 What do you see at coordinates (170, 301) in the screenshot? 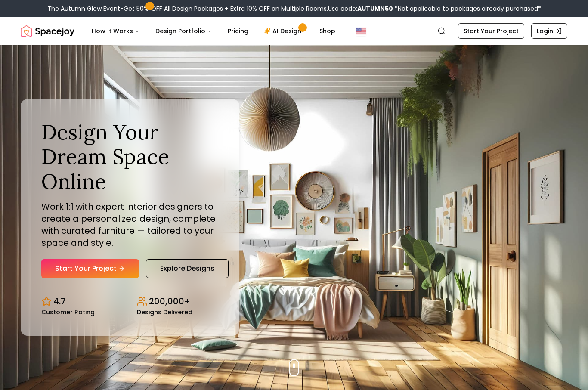
I see `p: 200,000+` at bounding box center [170, 301].